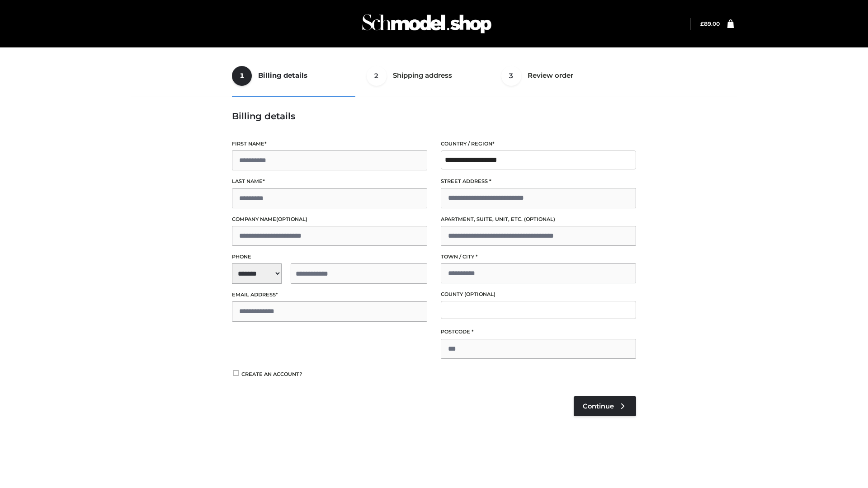 The height and width of the screenshot is (488, 868). Describe the element at coordinates (538, 144) in the screenshot. I see `label: Country / Region` at that location.